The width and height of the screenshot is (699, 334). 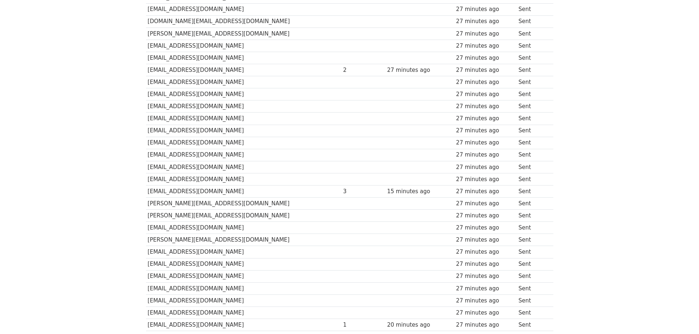 What do you see at coordinates (681, 317) in the screenshot?
I see `div: Widget συνομιλίας` at bounding box center [681, 317].